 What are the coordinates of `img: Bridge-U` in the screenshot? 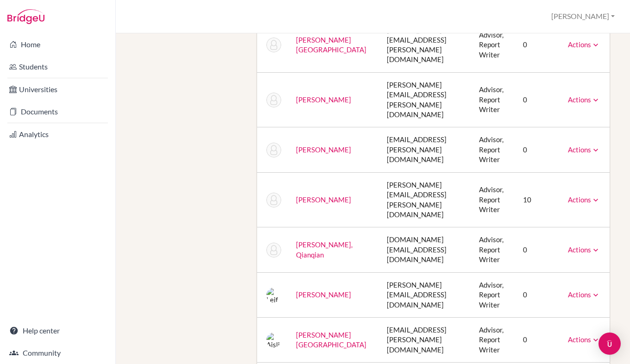 It's located at (26, 17).